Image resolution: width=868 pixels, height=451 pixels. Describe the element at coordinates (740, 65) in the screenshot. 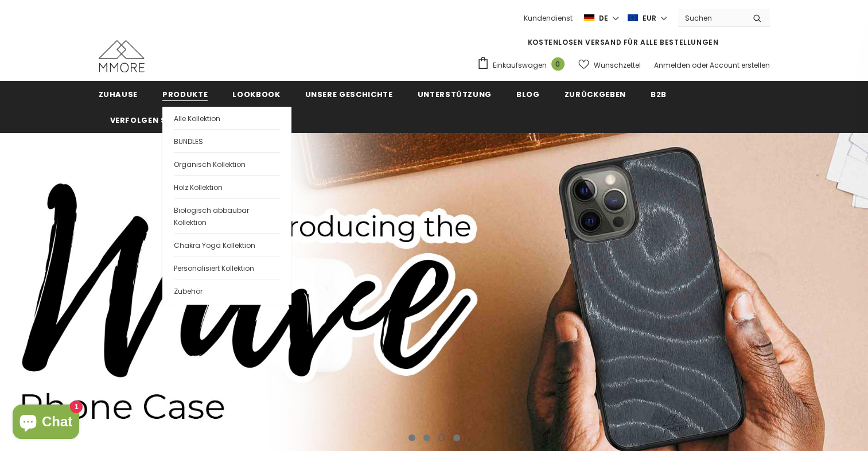

I see `a: Account erstellen` at that location.